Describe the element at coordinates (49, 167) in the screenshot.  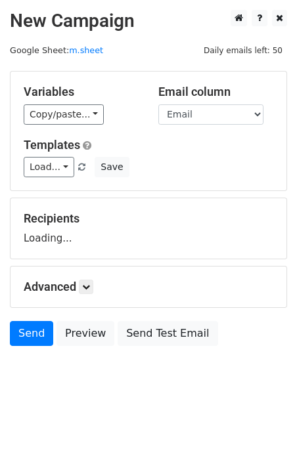
I see `a: Load...` at that location.